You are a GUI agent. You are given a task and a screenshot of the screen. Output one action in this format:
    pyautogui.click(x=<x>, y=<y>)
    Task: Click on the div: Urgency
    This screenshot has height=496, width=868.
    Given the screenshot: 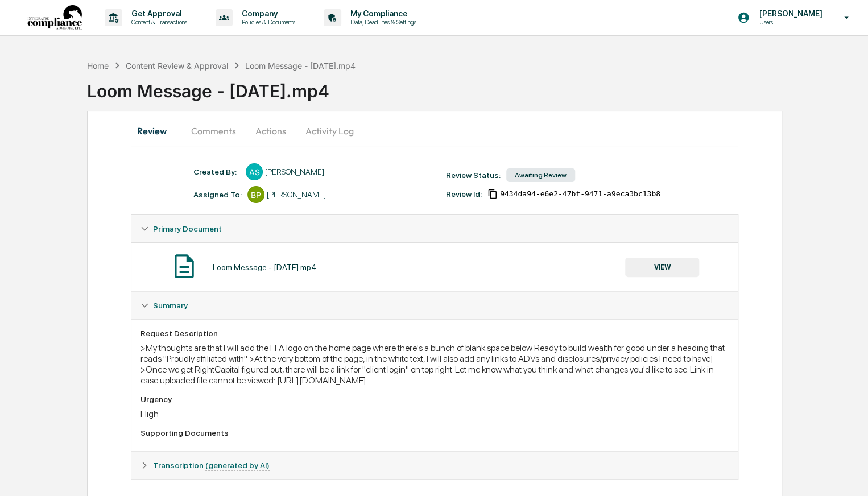 What is the action you would take?
    pyautogui.click(x=434, y=399)
    